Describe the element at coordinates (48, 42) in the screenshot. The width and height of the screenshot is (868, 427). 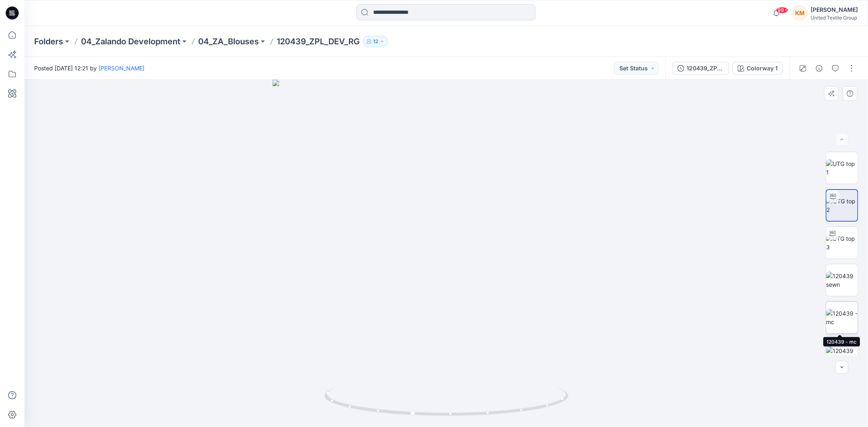
I see `a: Folders` at that location.